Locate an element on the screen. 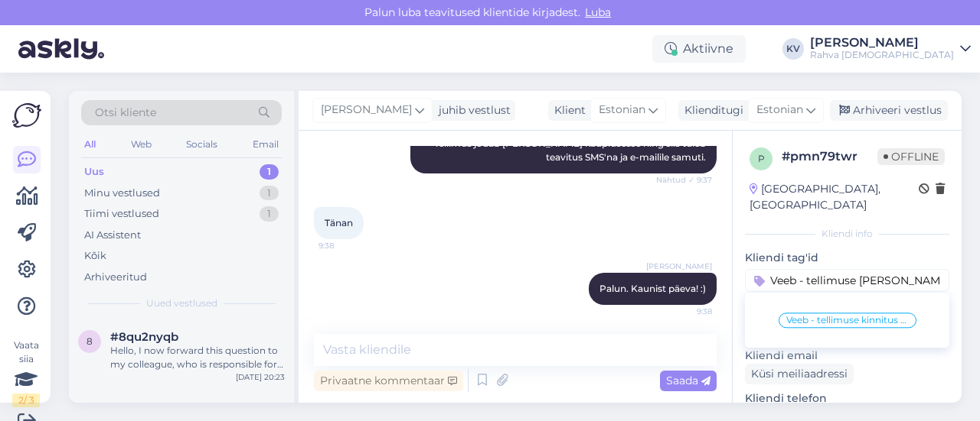 The width and height of the screenshot is (980, 421). span: Uued vestlused is located at coordinates (182, 304).